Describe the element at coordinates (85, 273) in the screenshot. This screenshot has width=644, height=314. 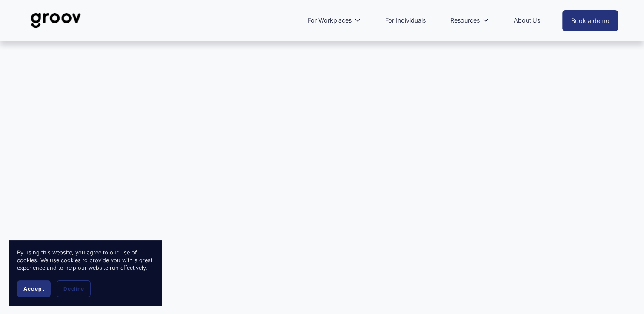
I see `section: Cookie banner` at that location.